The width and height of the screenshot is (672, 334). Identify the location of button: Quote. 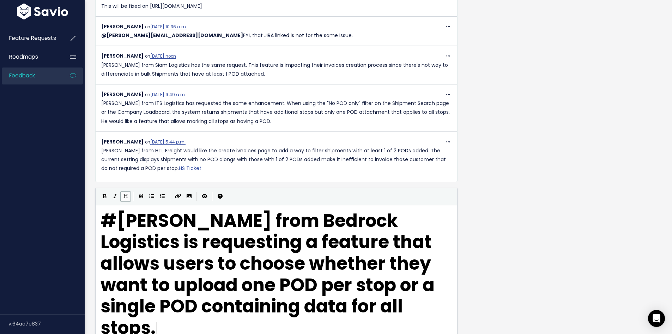
(141, 196).